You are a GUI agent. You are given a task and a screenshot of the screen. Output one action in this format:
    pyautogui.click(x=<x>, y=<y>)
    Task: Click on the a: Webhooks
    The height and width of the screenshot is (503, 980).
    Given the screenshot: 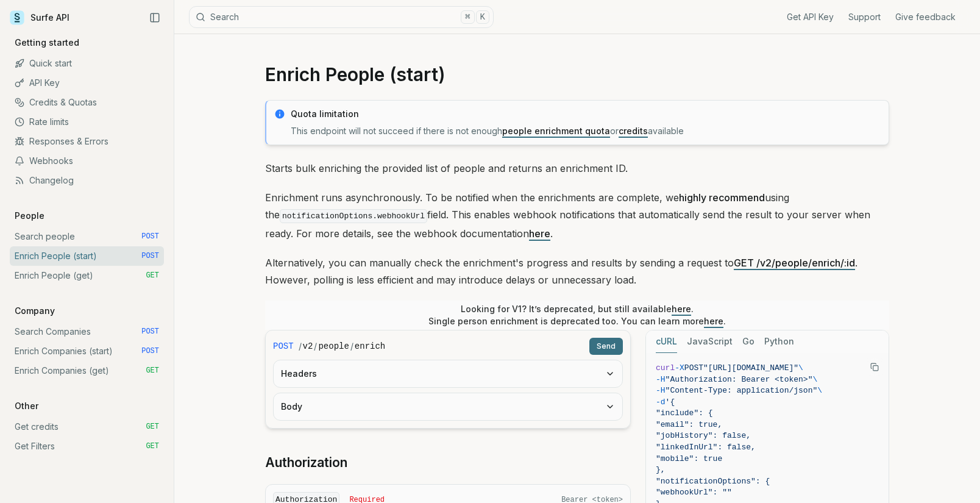 What is the action you would take?
    pyautogui.click(x=87, y=161)
    